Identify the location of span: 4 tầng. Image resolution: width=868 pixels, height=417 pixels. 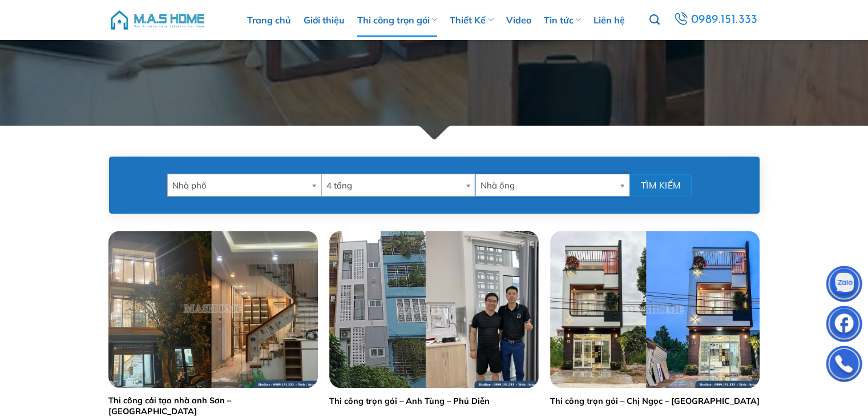
(393, 185).